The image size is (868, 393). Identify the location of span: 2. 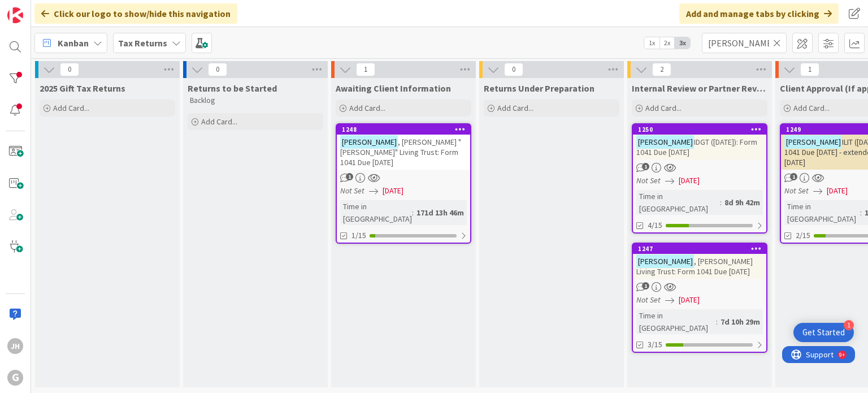
(661, 69).